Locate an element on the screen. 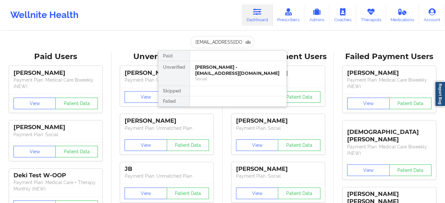 Image resolution: width=445 pixels, height=203 pixels. div: Failed Payment Users is located at coordinates (389, 57).